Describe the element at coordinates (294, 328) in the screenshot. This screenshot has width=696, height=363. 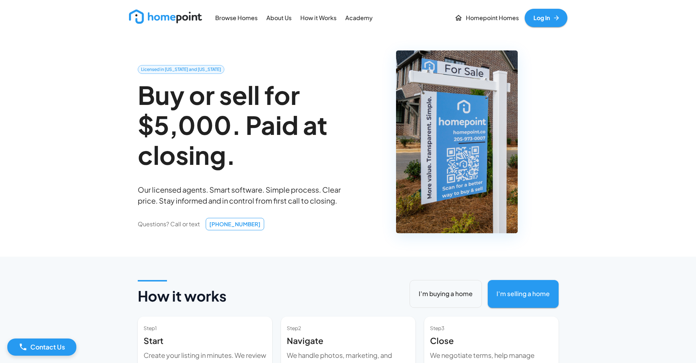
I see `span: Step 2` at that location.